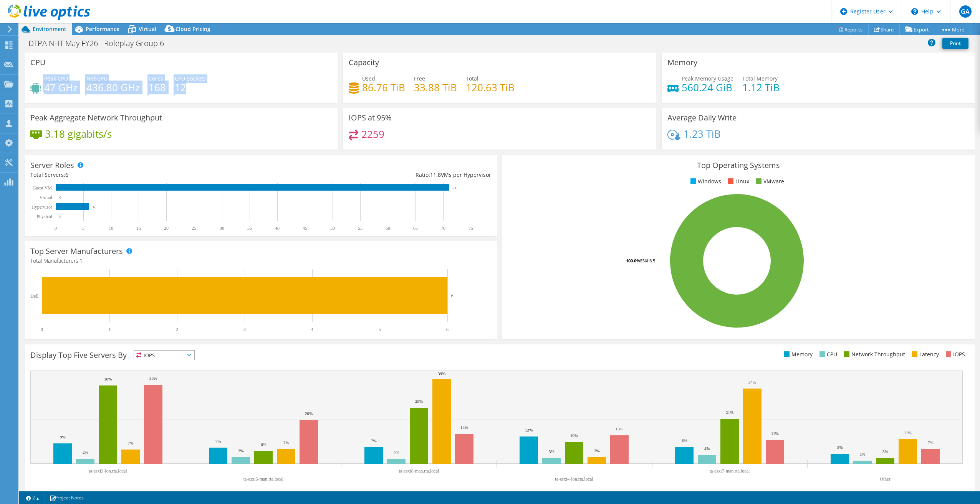 This screenshot has width=980, height=504. I want to click on li: Linux, so click(737, 181).